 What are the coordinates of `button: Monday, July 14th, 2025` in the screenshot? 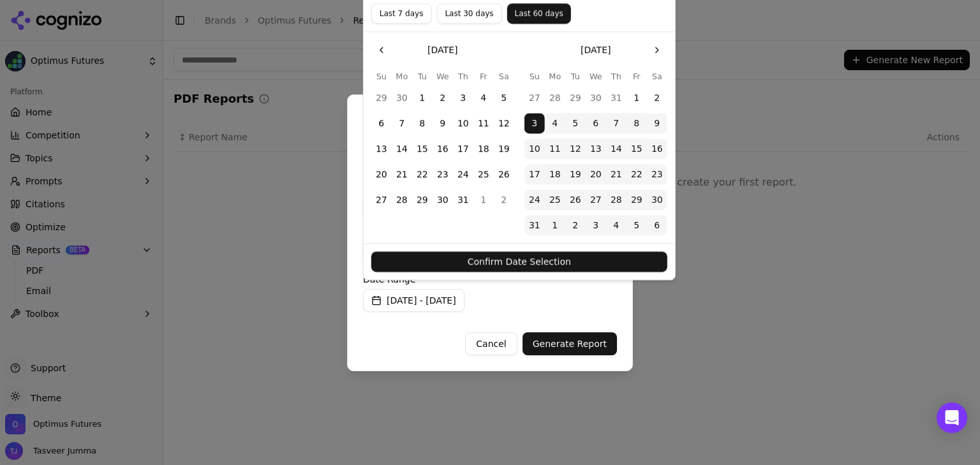 It's located at (402, 149).